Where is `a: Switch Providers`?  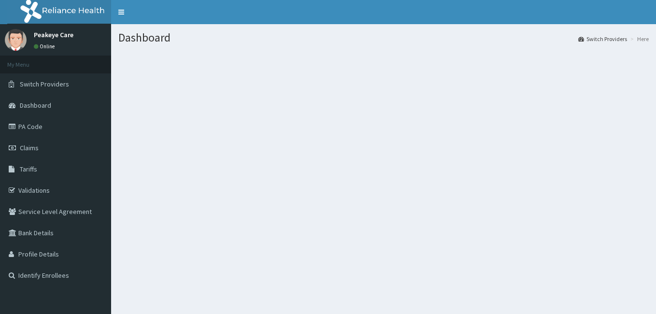
a: Switch Providers is located at coordinates (602, 39).